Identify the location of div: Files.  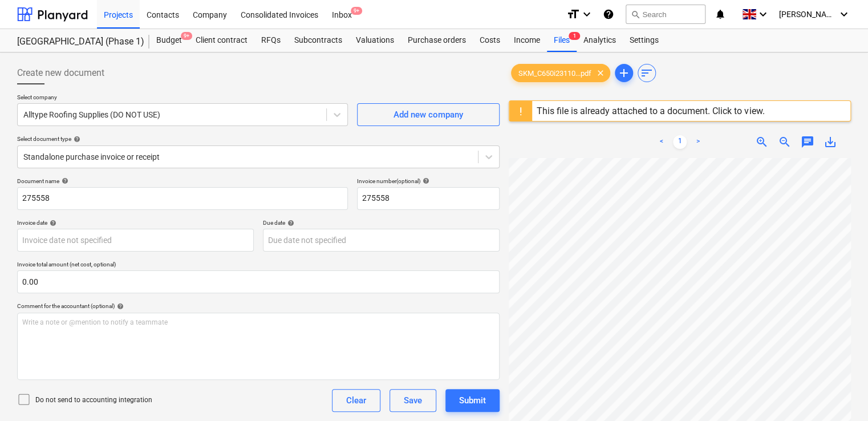
(562, 40).